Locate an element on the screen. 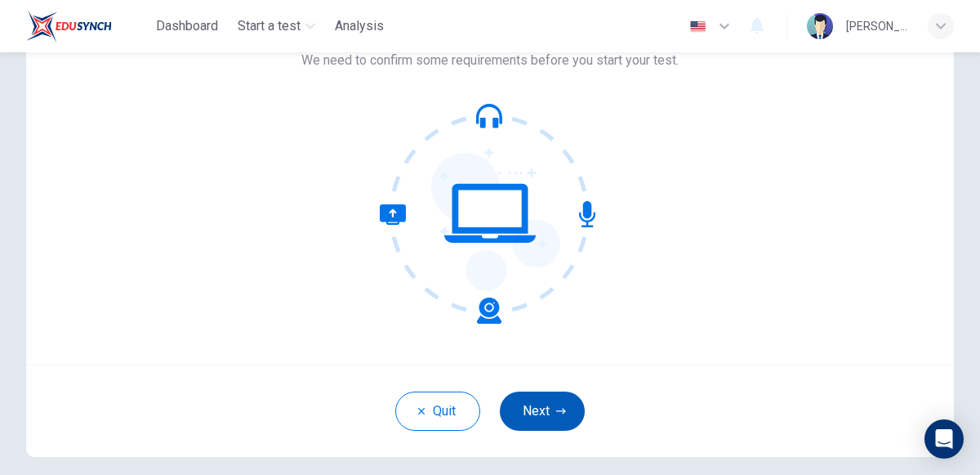 The width and height of the screenshot is (980, 475). span: Start a test is located at coordinates (268, 26).